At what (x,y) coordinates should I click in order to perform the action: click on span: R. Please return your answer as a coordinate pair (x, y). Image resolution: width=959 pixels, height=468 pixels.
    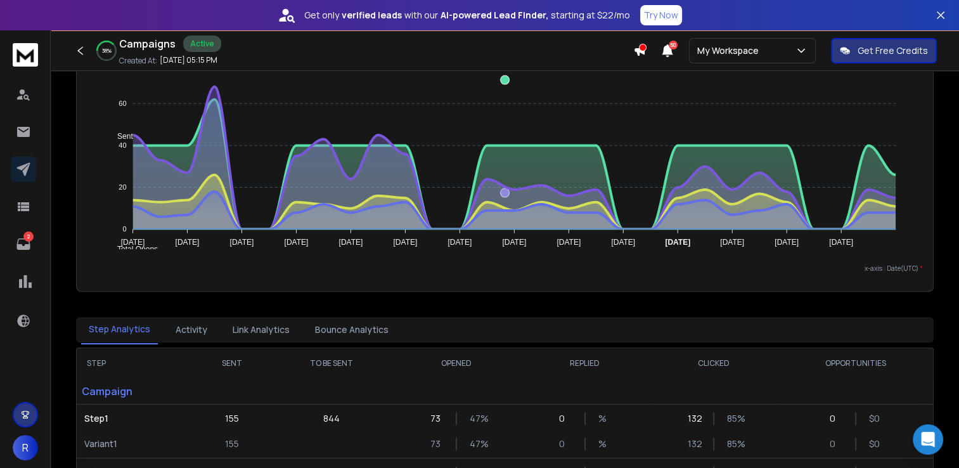
    Looking at the image, I should click on (25, 448).